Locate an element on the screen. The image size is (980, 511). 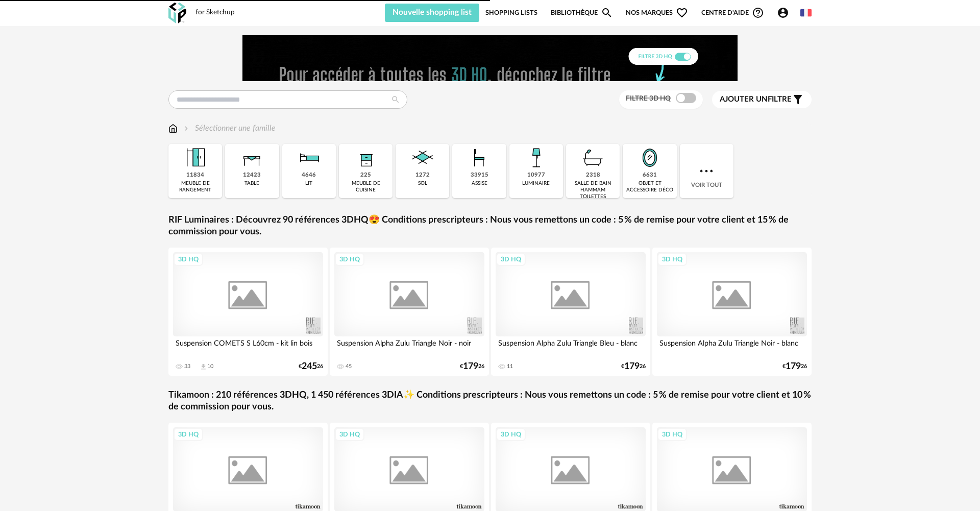
div: 11834 is located at coordinates (195, 175).